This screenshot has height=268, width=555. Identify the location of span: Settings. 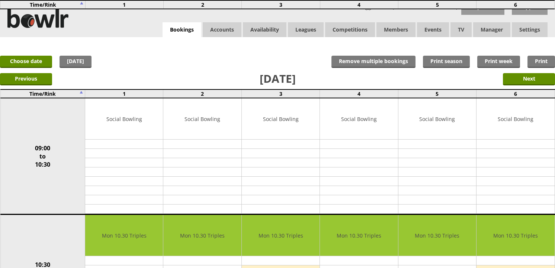
(529, 30).